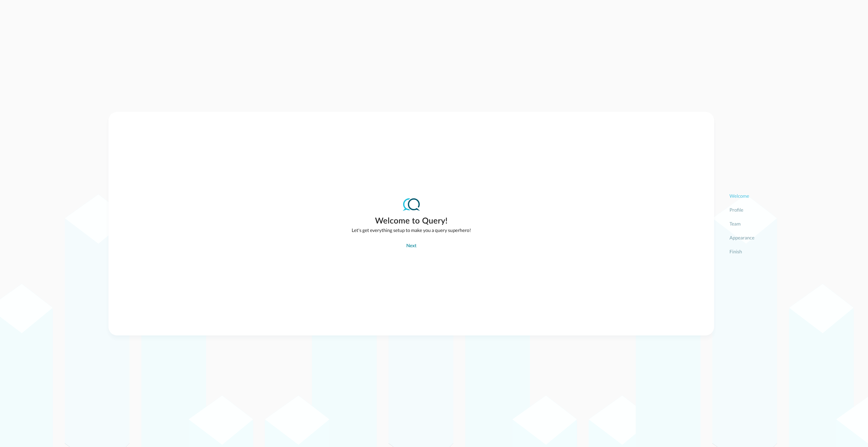 The width and height of the screenshot is (868, 447). Describe the element at coordinates (411, 221) in the screenshot. I see `h2: Welcome to Query!` at that location.